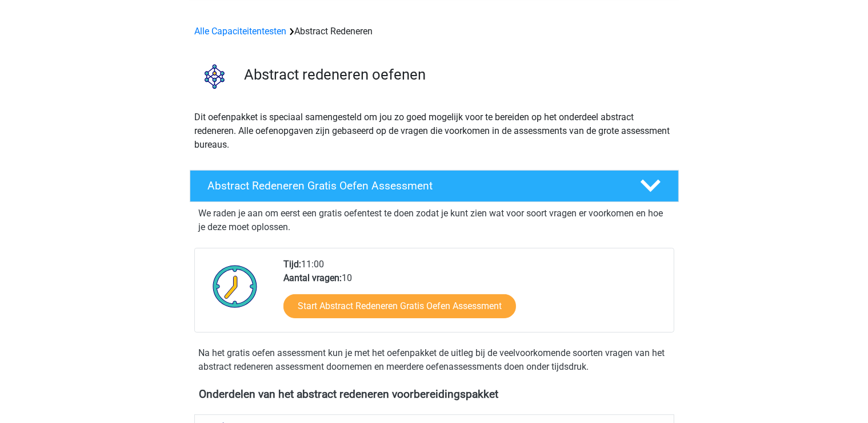 The width and height of the screenshot is (868, 423). I want to click on h4: Onderdelen van het abstract redeneren voorbereidingspakket, so click(434, 394).